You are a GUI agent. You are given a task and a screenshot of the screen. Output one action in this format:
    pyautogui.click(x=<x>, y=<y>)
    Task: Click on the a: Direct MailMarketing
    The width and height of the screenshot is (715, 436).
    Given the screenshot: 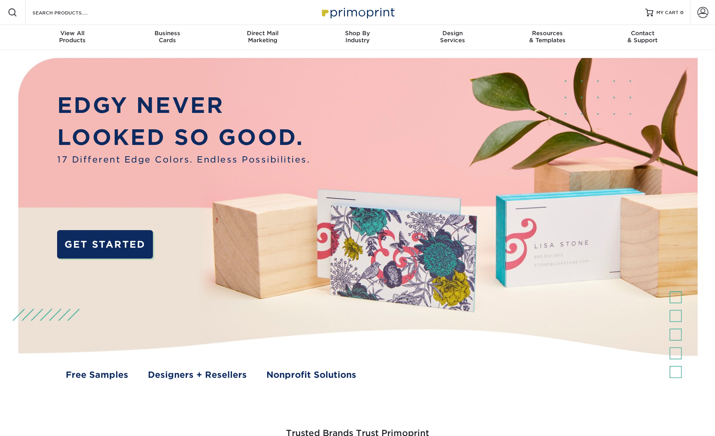 What is the action you would take?
    pyautogui.click(x=262, y=38)
    